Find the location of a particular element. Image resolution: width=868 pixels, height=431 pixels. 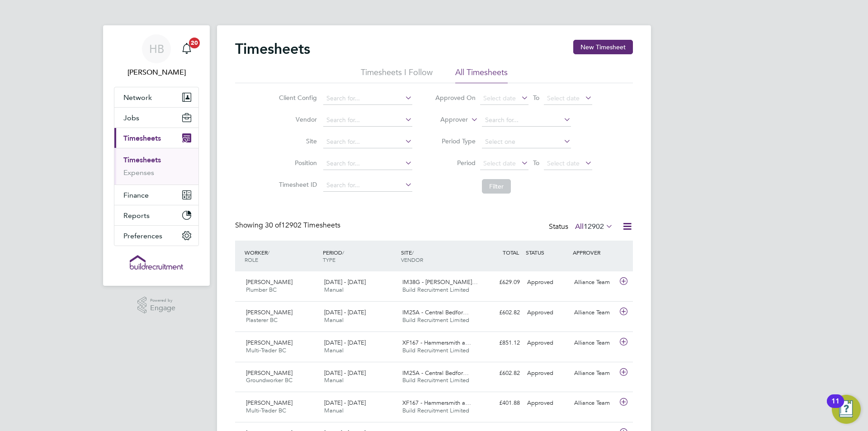

div: £851.12 is located at coordinates (500, 343).